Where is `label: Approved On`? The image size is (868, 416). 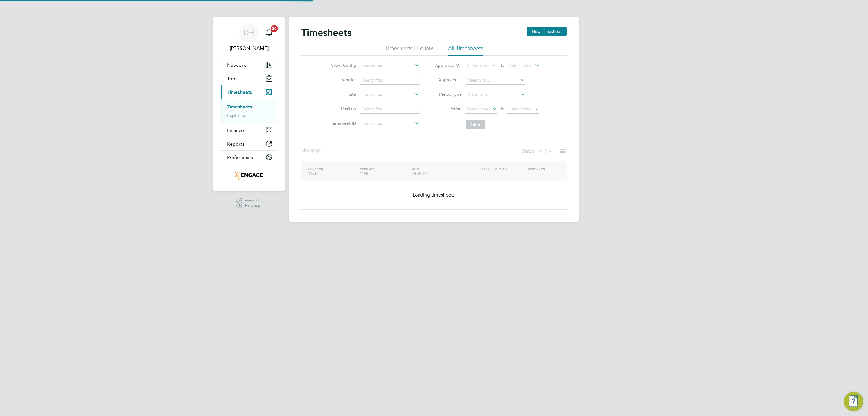 label: Approved On is located at coordinates (449, 65).